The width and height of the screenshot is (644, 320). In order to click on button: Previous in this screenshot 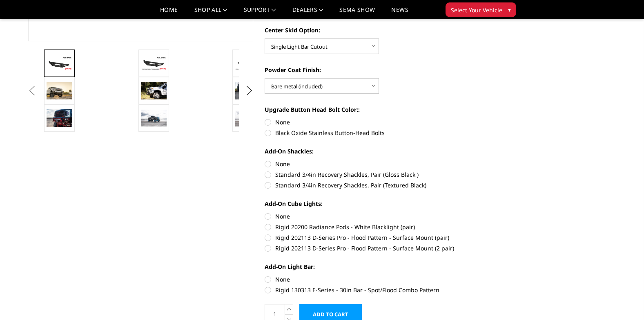, I will do `click(32, 91)`.